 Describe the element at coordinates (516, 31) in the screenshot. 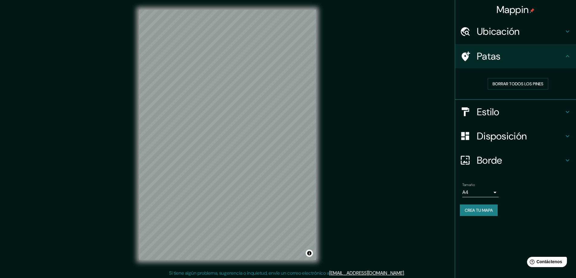

I see `div: Ubicación` at that location.